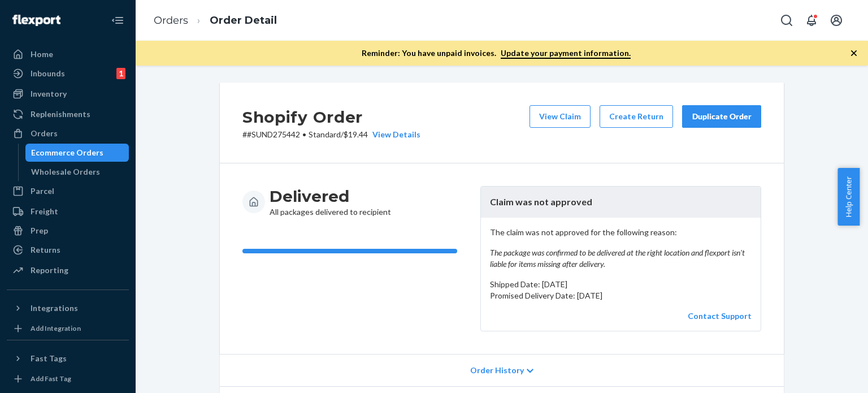  I want to click on div: Wholesale Orders, so click(66, 172).